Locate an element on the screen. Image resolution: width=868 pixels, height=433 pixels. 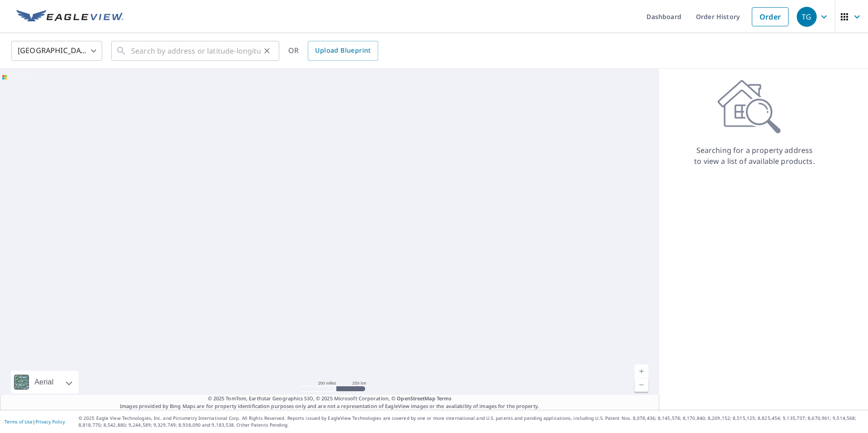
div: Aerial is located at coordinates (44, 383).